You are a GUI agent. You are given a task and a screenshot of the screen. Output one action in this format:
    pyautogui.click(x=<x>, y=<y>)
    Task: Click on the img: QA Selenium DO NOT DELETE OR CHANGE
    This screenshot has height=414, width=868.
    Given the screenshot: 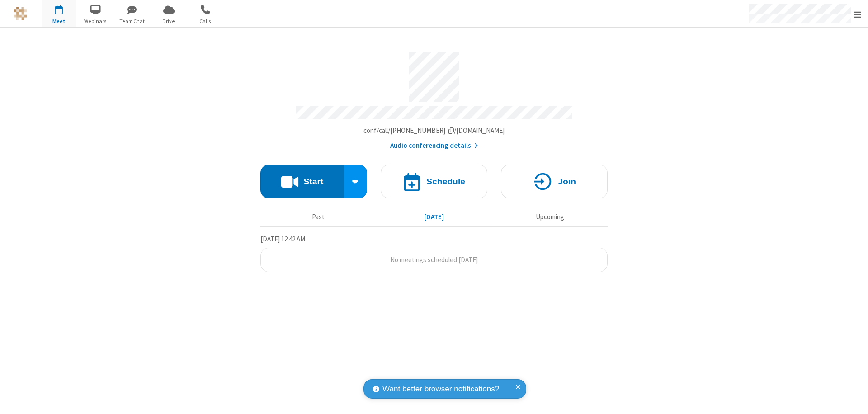 What is the action you would take?
    pyautogui.click(x=20, y=14)
    